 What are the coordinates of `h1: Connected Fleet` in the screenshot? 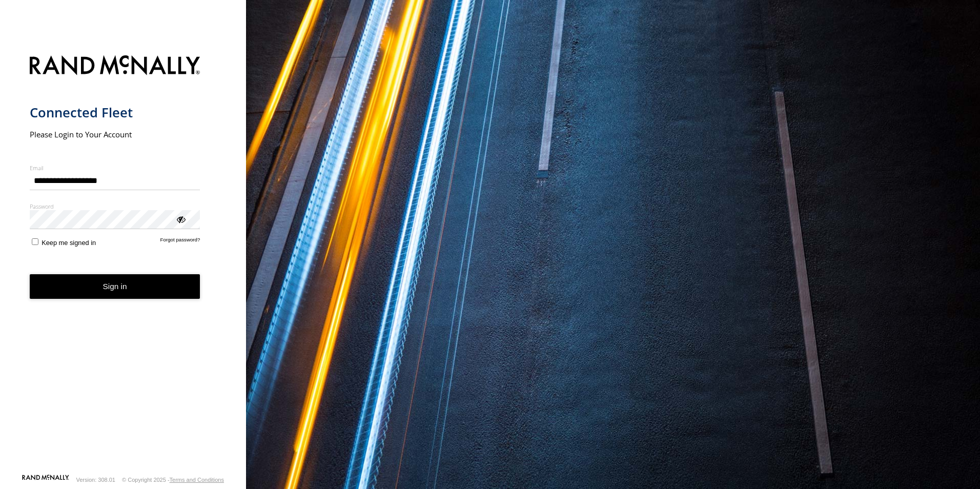 It's located at (115, 113).